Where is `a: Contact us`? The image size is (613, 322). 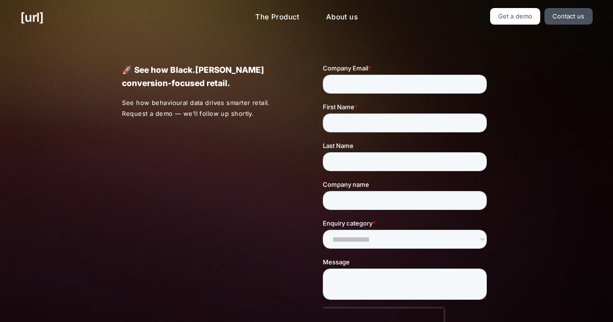 a: Contact us is located at coordinates (569, 16).